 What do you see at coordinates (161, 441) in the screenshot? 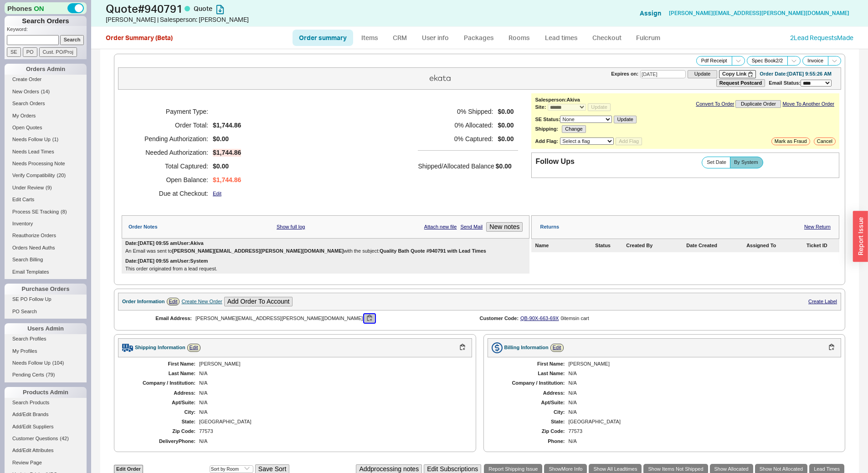
I see `div: Delivery Phone:` at bounding box center [161, 441].